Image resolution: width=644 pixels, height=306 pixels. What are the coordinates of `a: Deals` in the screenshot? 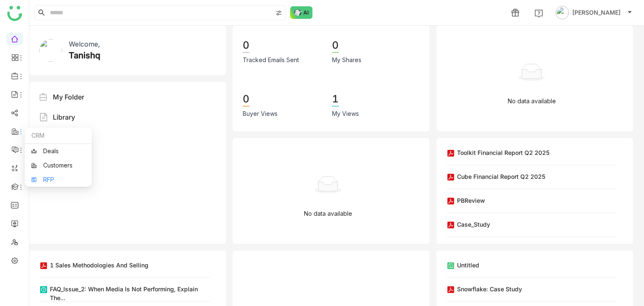 It's located at (58, 151).